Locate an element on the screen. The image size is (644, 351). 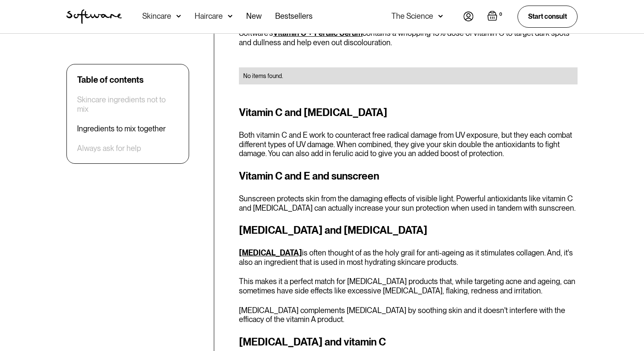
p: is often thought of as the holy grail for anti-ageing as it stimulates collagen. And, it's also a... is located at coordinates (408, 257).